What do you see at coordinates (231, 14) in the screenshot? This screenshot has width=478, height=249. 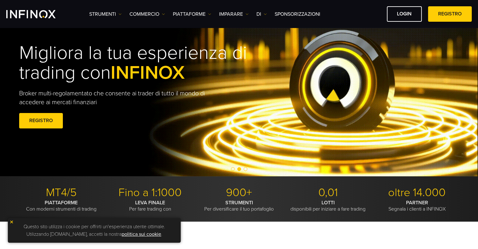 I see `font: Imparare` at bounding box center [231, 14].